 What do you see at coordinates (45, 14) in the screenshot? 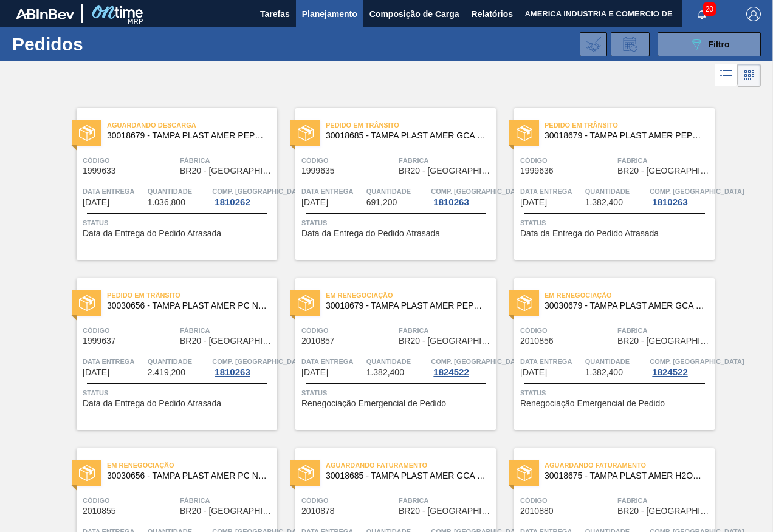
I see `img: TNhmsLtSVTkK8tSr43FrP2fwEKptu5GPRR3wAAAABJRU5ErkJggg==` at bounding box center [45, 14].